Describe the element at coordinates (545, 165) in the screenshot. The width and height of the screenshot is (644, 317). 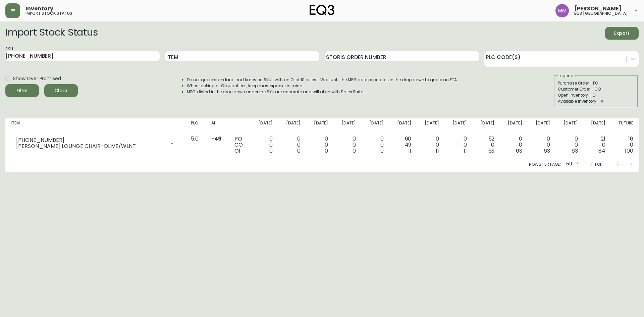
I see `p: Rows per page:` at that location.